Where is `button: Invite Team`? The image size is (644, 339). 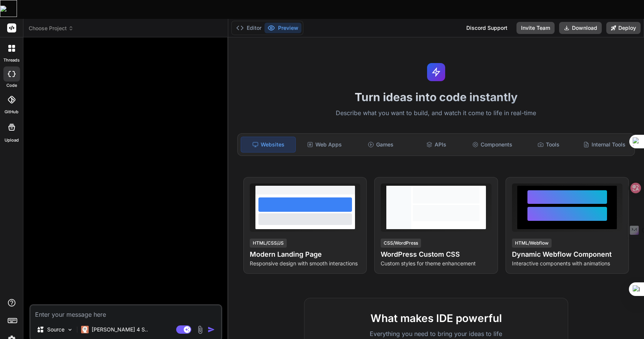
button: Invite Team is located at coordinates (535, 28).